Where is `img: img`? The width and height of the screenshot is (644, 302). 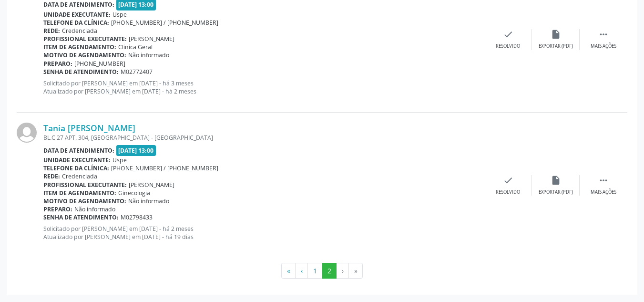 img: img is located at coordinates (27, 133).